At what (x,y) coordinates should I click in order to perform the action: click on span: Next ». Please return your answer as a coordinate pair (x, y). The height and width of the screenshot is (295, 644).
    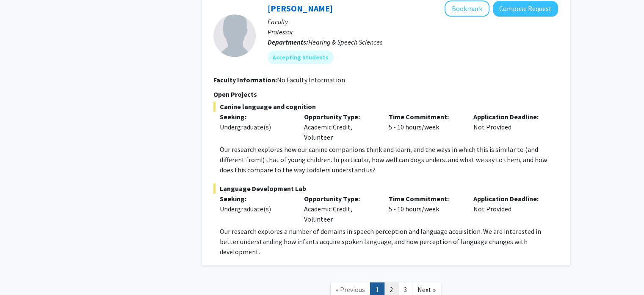
    Looking at the image, I should click on (427, 289).